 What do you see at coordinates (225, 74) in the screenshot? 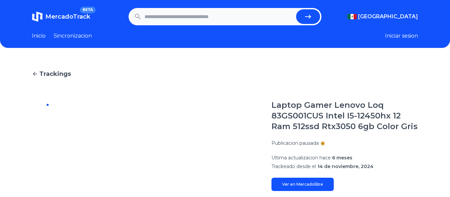
I see `a: Trackings` at bounding box center [225, 74].